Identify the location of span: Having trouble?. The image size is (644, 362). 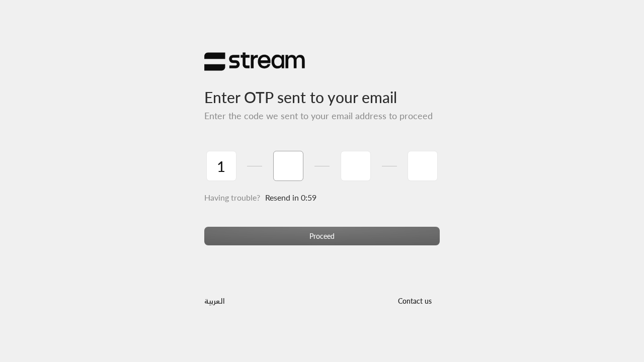
(232, 197).